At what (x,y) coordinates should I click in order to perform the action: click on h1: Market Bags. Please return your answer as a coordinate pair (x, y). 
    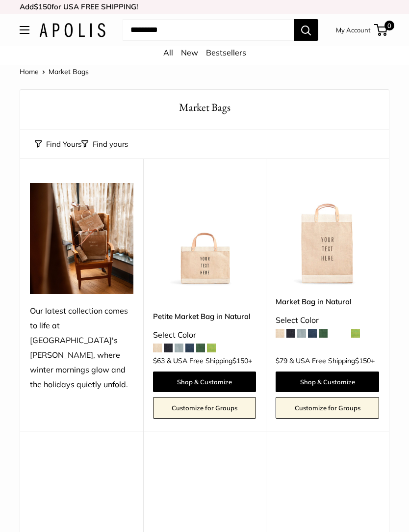
    Looking at the image, I should click on (204, 107).